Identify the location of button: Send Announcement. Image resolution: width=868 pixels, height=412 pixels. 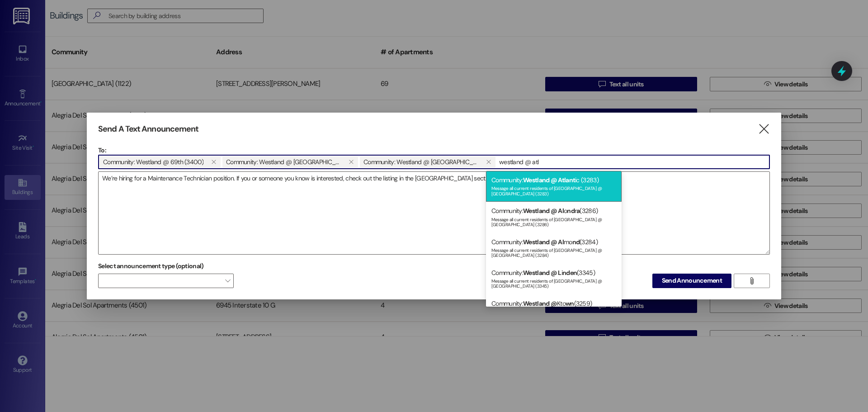
(692, 281).